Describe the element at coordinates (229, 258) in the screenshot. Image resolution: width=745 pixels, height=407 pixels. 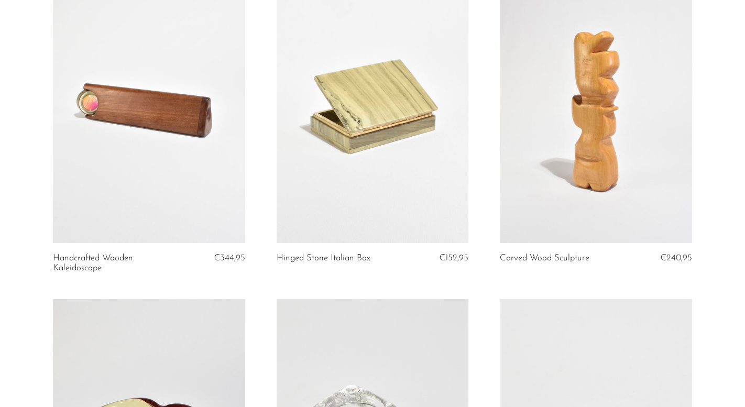
I see `span: €344,95` at that location.